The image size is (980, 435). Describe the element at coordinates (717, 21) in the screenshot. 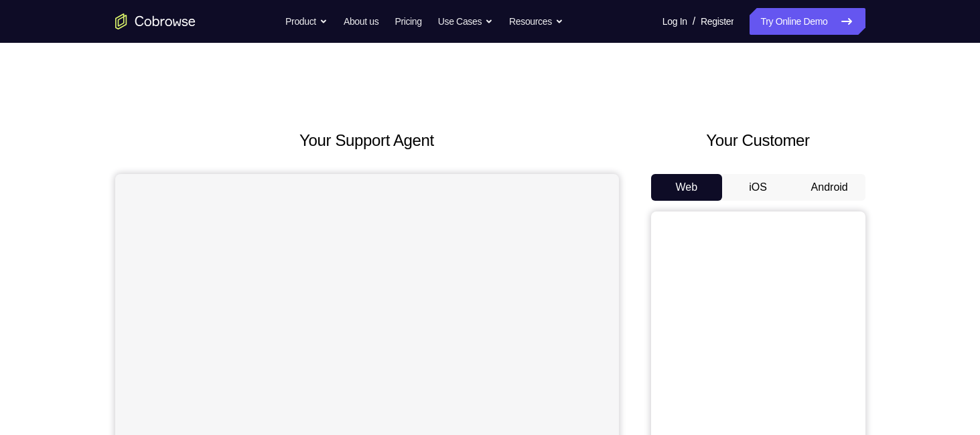

I see `a: Register` at that location.